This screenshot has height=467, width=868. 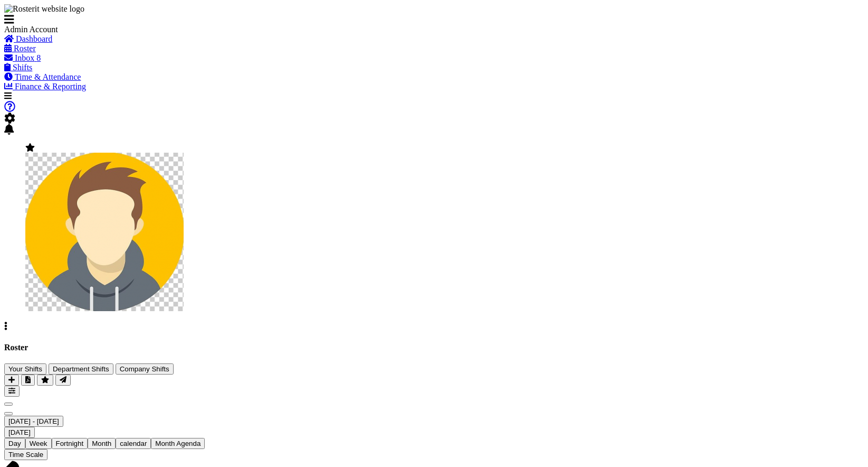 What do you see at coordinates (145, 369) in the screenshot?
I see `button: Company Shifts` at bounding box center [145, 369].